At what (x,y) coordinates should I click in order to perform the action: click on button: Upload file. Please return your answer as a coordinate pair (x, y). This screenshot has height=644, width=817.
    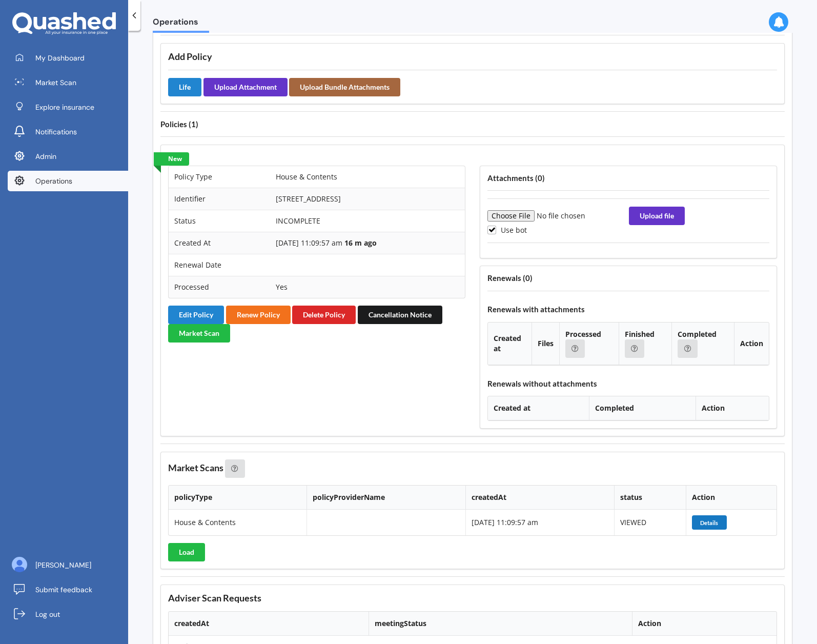
    Looking at the image, I should click on (657, 216).